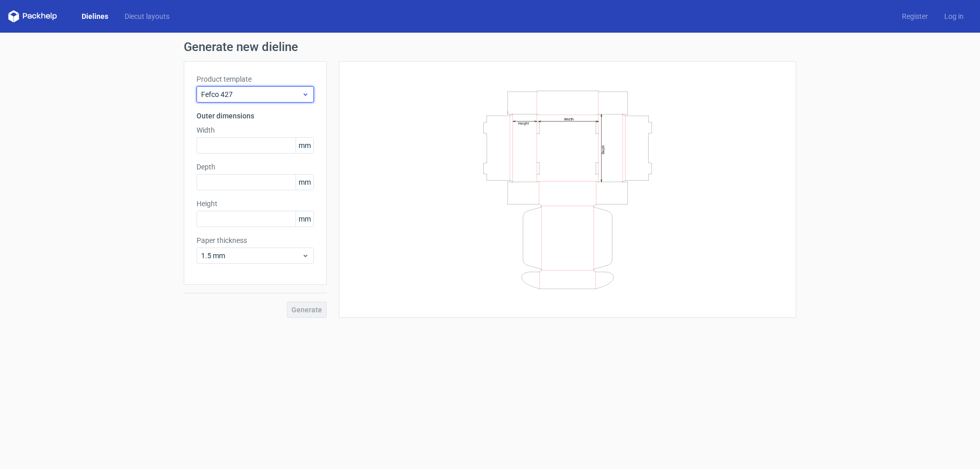 The width and height of the screenshot is (980, 469). I want to click on label: Width, so click(255, 130).